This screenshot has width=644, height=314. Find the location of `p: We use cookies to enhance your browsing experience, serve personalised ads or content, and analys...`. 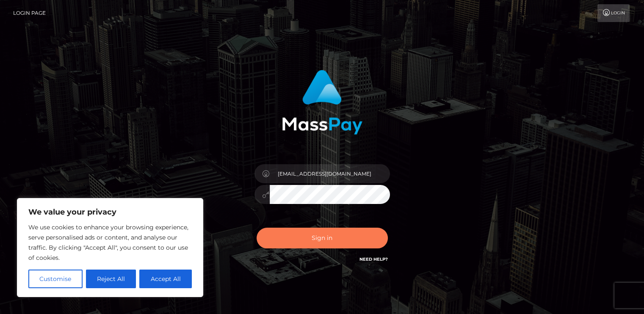

p: We use cookies to enhance your browsing experience, serve personalised ads or content, and analys... is located at coordinates (110, 242).